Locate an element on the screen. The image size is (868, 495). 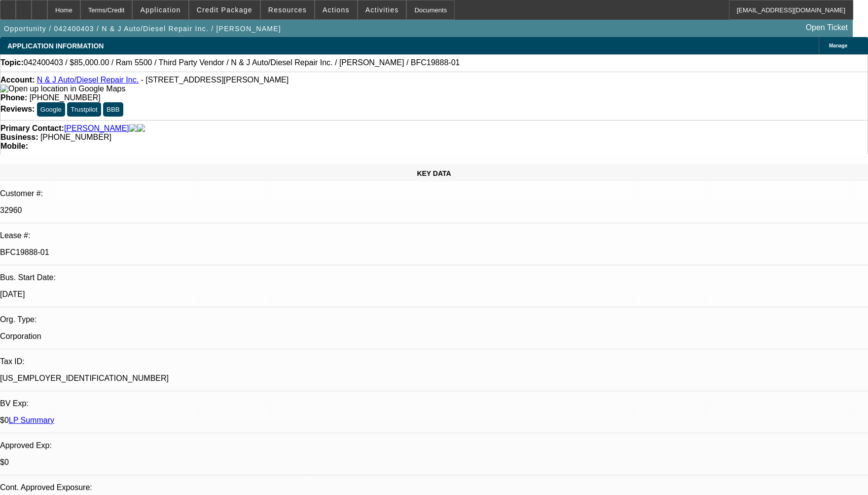
img: Open up location in Google Maps is located at coordinates (63, 89).